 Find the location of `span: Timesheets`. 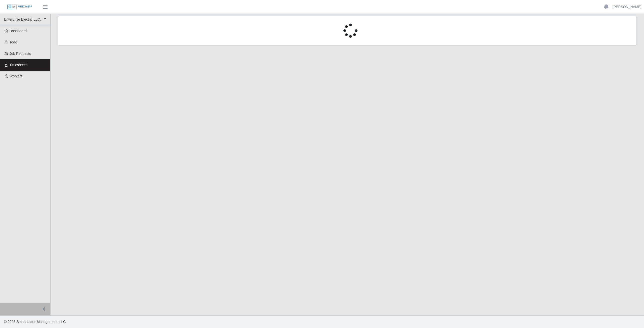

span: Timesheets is located at coordinates (19, 65).